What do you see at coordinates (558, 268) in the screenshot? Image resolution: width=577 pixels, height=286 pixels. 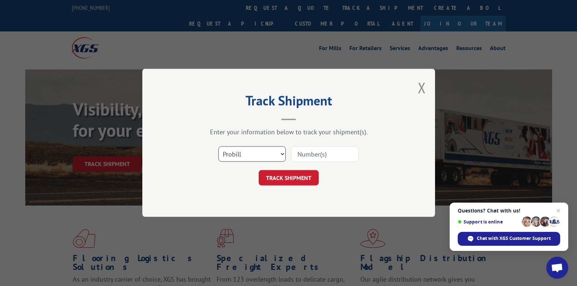 I see `div: Open chat` at bounding box center [558, 268].